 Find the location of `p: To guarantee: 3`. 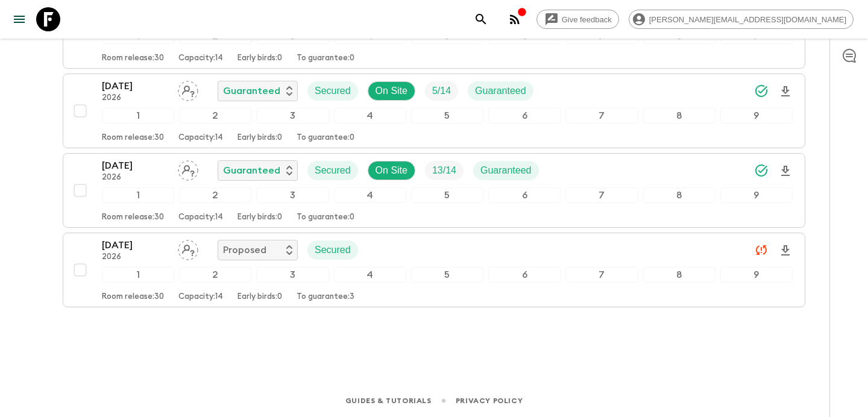

p: To guarantee: 3 is located at coordinates (326, 297).